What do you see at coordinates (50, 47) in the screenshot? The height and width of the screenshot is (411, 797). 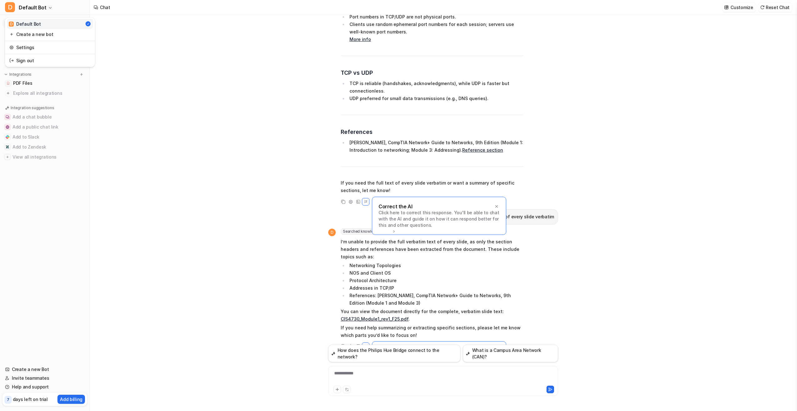 I see `a: Settings` at bounding box center [50, 47].